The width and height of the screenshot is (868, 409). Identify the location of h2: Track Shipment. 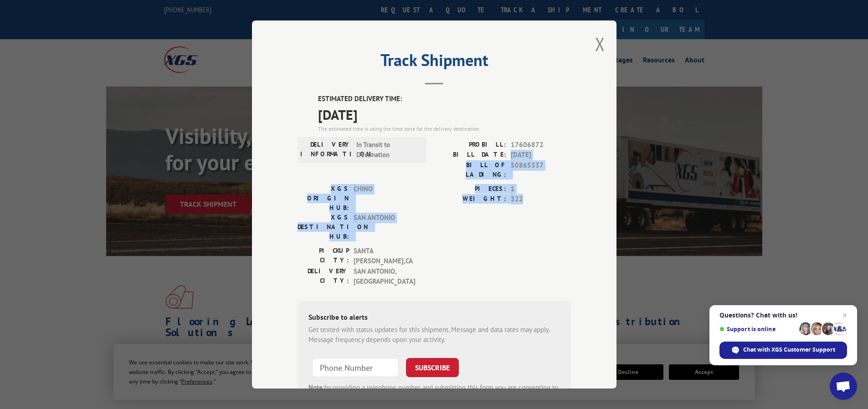
(434, 63).